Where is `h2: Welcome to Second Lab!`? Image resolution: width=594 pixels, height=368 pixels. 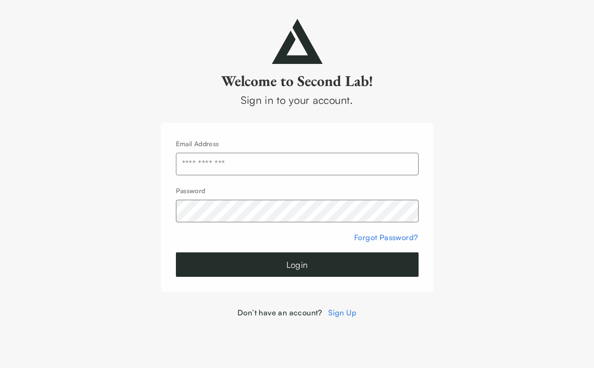 h2: Welcome to Second Lab! is located at coordinates (297, 81).